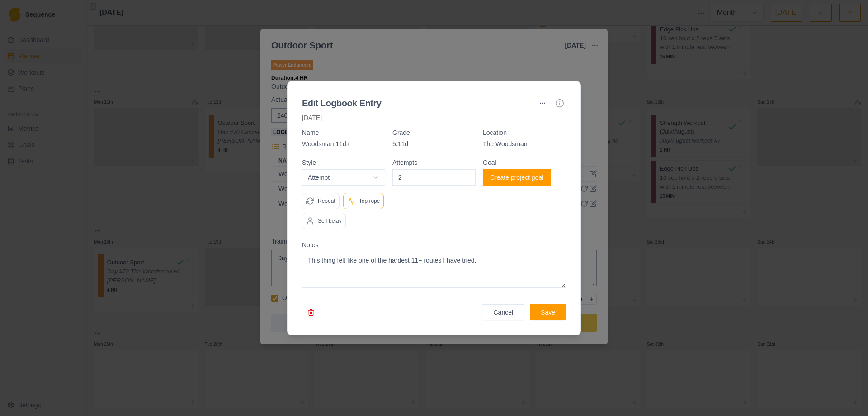  Describe the element at coordinates (341, 103) in the screenshot. I see `h2: Edit Logbook Entry` at that location.